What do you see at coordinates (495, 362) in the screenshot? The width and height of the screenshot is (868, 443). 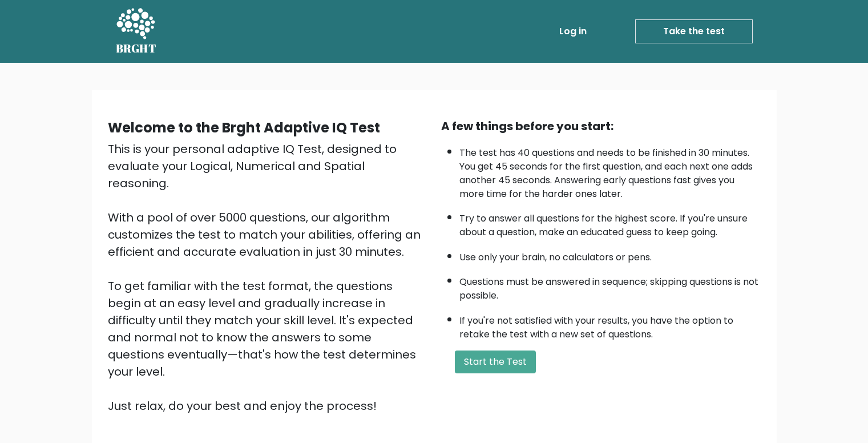 I see `button: Start the Test` at bounding box center [495, 362].